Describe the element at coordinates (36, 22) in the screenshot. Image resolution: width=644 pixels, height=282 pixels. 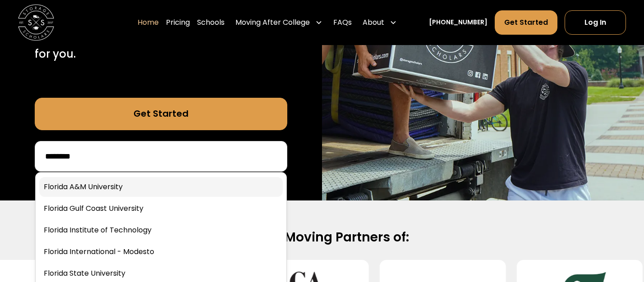
I see `img: Storage Scholars main logo` at that location.